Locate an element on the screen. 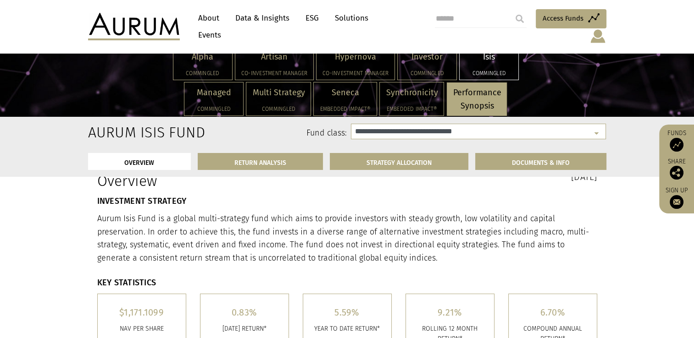 The height and width of the screenshot is (338, 694). strong: KEY STATISTICS is located at coordinates (127, 283).